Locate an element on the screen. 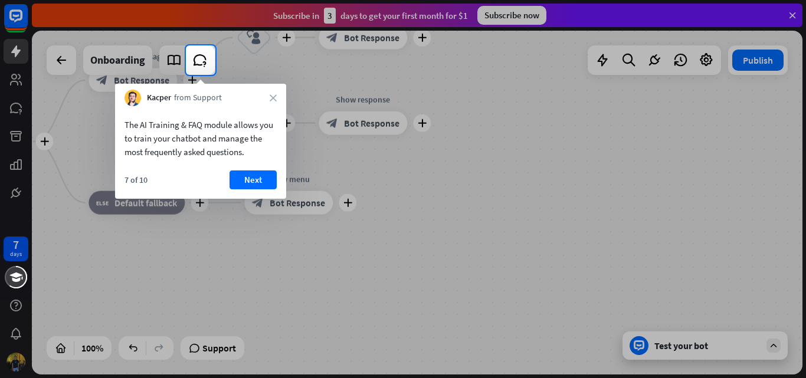 This screenshot has width=806, height=378. i: close is located at coordinates (273, 98).